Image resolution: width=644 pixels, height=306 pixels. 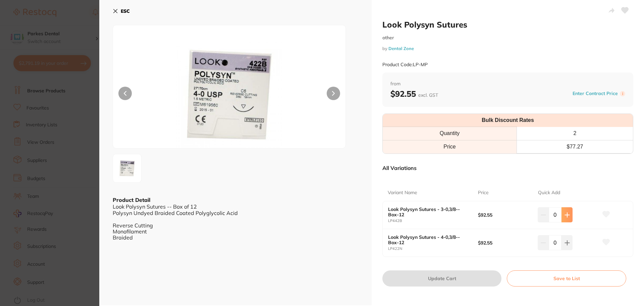 What do you see at coordinates (405, 64) in the screenshot?
I see `small: Product Code: LP-MP` at bounding box center [405, 64].